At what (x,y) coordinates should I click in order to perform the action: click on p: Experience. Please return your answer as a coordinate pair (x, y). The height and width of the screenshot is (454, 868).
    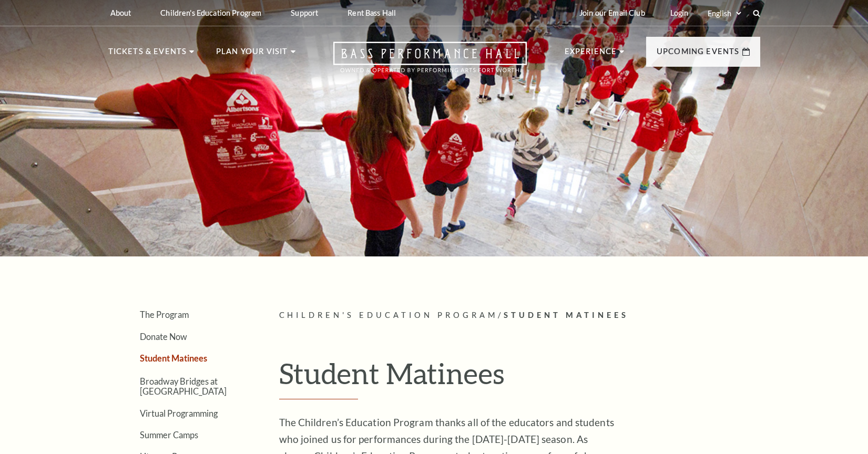
    Looking at the image, I should click on (591, 55).